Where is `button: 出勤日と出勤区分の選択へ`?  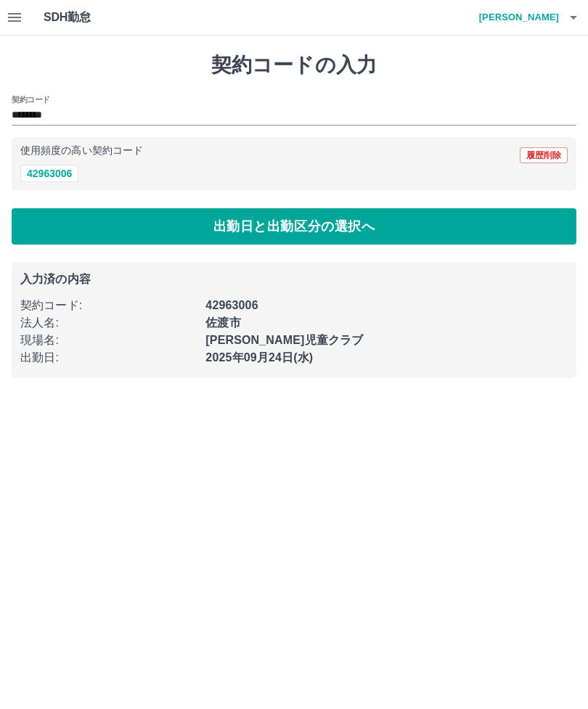 button: 出勤日と出勤区分の選択へ is located at coordinates (294, 227).